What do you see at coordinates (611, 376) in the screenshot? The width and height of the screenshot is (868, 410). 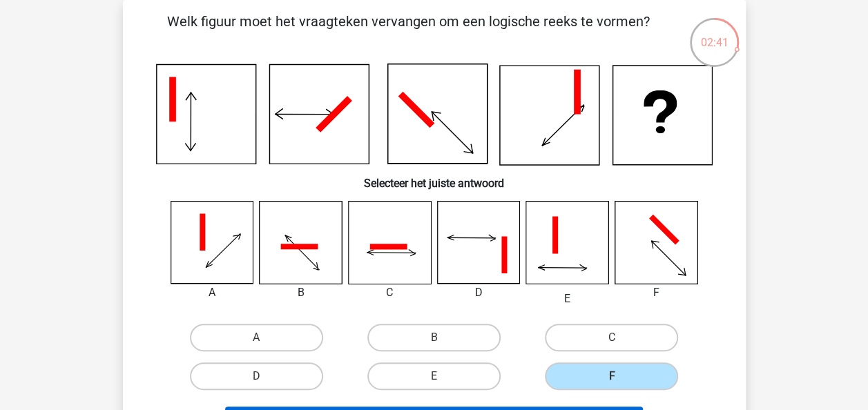 I see `label: F` at bounding box center [611, 376].